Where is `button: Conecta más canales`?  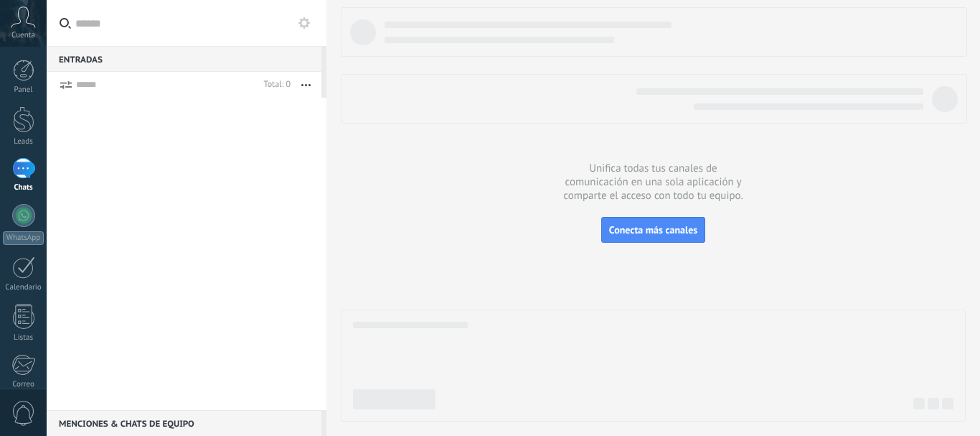 button: Conecta más canales is located at coordinates (653, 230).